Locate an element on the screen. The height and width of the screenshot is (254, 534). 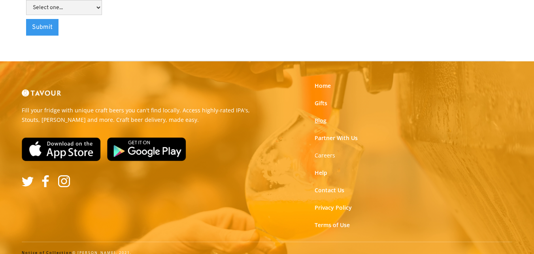
a: Contact Us is located at coordinates (329, 190).